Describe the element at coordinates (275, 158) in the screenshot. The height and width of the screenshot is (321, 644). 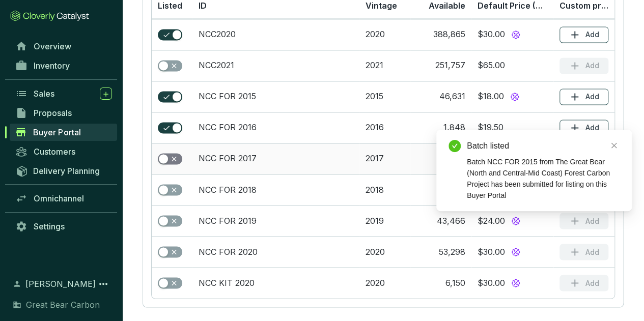
I see `td: NCC FOR 2017` at that location.